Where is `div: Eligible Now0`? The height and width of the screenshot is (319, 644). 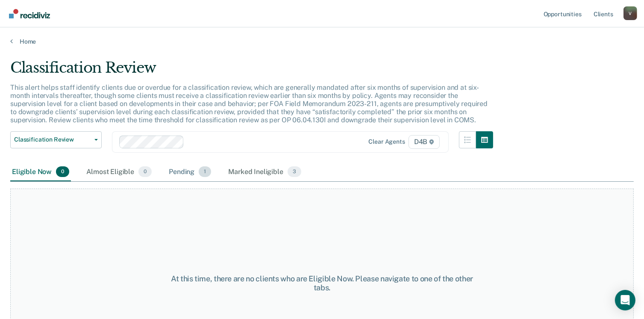
div: Eligible Now0 is located at coordinates (41, 172).